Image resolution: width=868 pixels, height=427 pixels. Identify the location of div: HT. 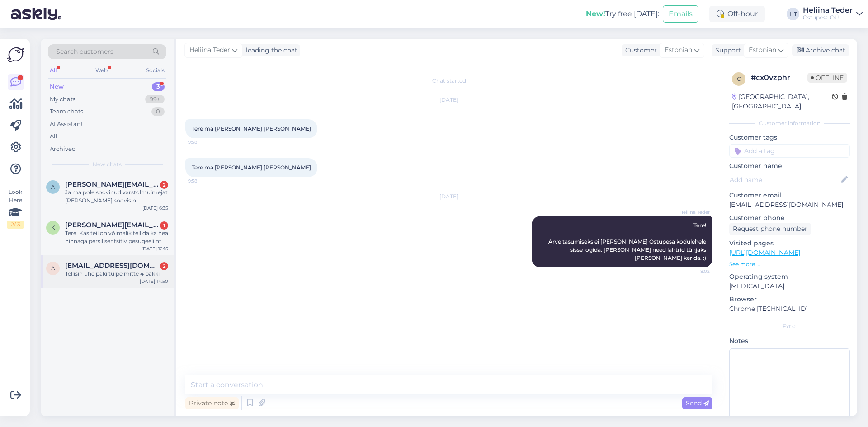
(793, 14).